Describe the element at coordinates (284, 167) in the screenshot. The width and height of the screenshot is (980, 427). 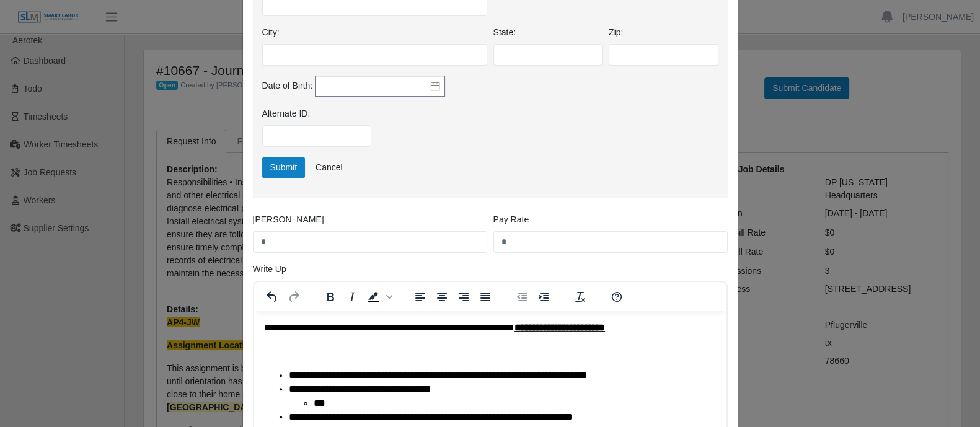
I see `button: Submit` at that location.